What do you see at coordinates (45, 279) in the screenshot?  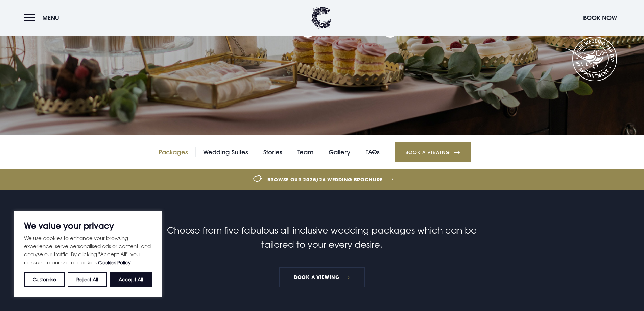 I see `button: Customise` at bounding box center [45, 279].